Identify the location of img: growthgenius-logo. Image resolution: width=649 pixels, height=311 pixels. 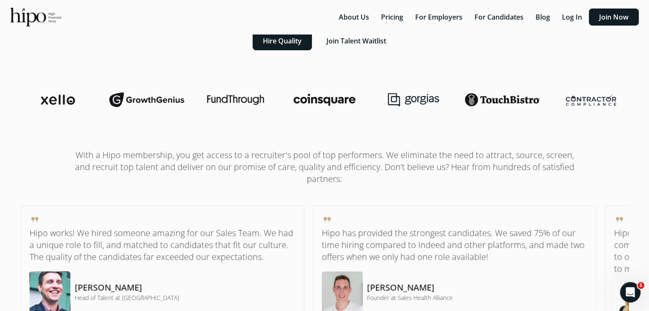
(147, 100).